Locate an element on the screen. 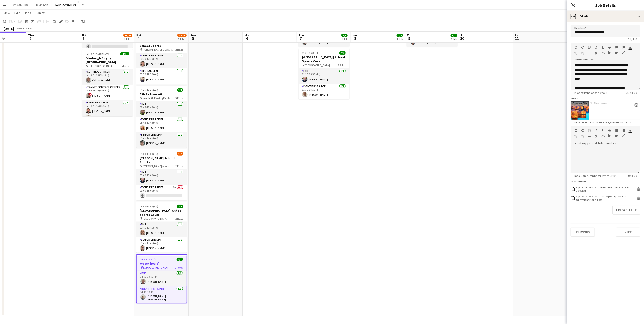 The height and width of the screenshot is (324, 644). div: 2 Jobs is located at coordinates (128, 39).